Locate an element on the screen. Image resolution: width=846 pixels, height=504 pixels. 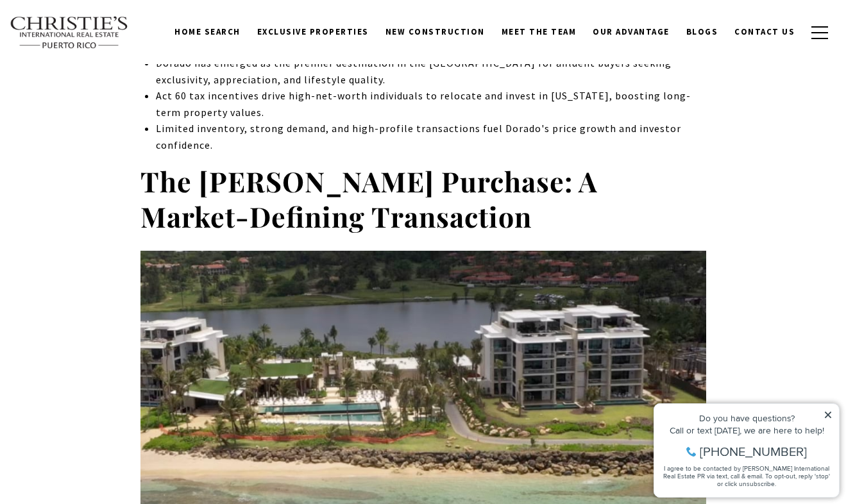
p: Limited inventory, strong demand, and high-profile transactions fuel Dorado's price growth and in... is located at coordinates (430, 136).